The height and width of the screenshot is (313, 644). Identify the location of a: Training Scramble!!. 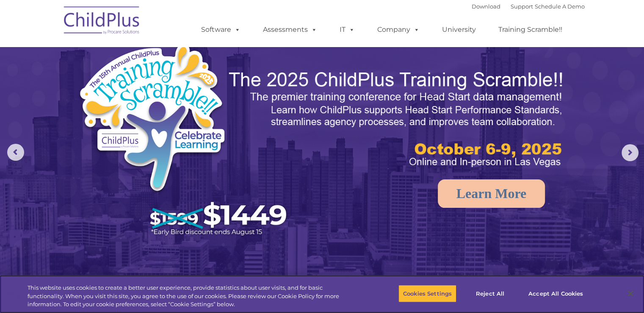
(530, 30).